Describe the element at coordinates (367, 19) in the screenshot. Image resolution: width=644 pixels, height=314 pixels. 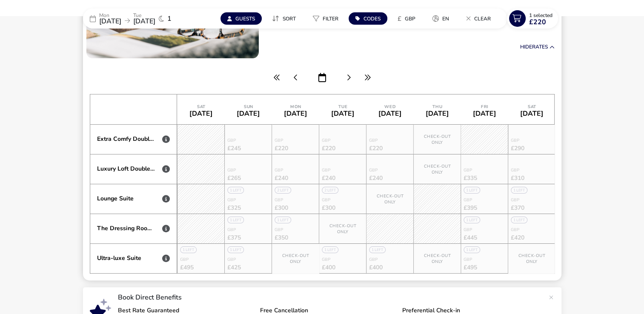
I see `button: Codes` at that location.